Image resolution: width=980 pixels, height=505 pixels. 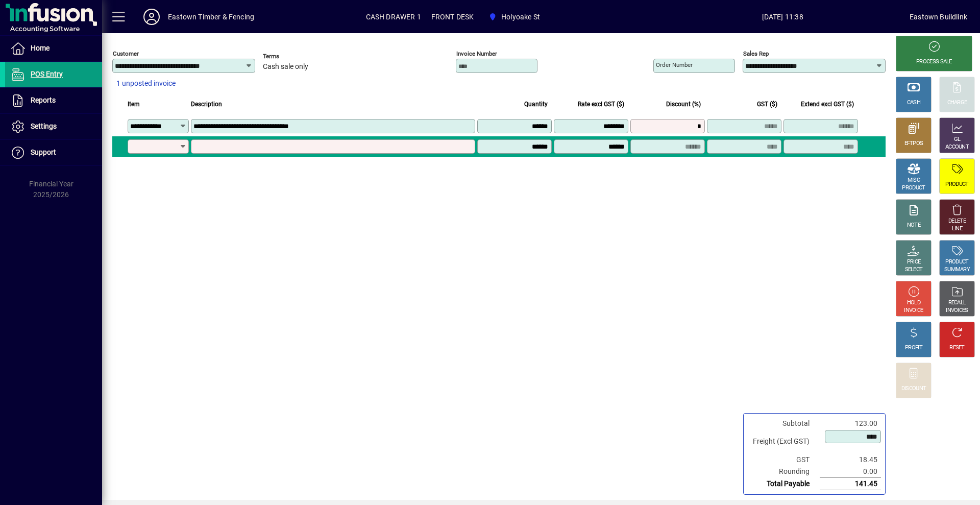 What do you see at coordinates (783, 423) in the screenshot?
I see `td: Subtotal` at bounding box center [783, 423].